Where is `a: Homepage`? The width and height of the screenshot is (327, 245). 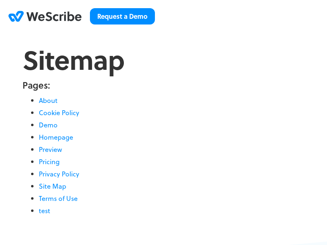 a: Homepage is located at coordinates (56, 137).